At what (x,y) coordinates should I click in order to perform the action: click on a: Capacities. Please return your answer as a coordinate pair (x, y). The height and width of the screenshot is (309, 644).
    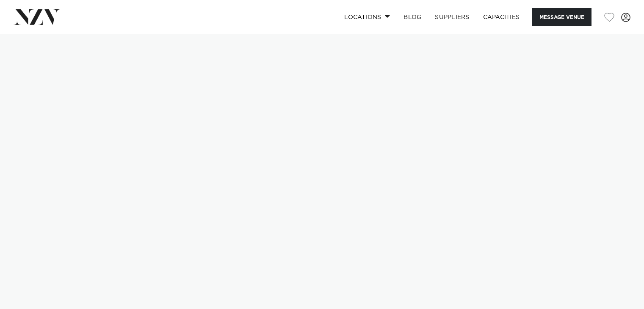
    Looking at the image, I should click on (501, 17).